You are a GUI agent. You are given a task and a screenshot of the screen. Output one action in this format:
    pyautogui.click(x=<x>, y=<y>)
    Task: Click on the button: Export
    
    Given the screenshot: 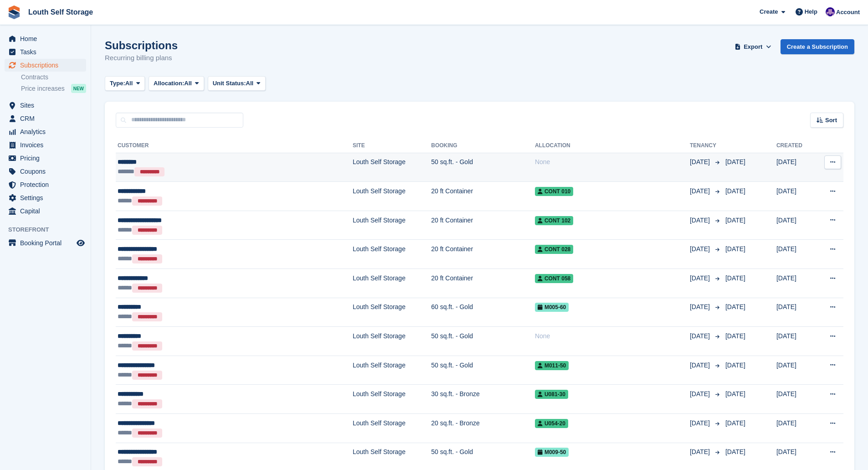 What is the action you would take?
    pyautogui.click(x=753, y=46)
    